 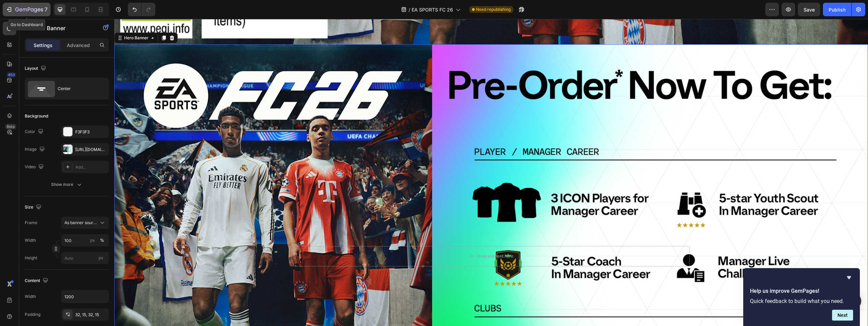 What do you see at coordinates (849, 278) in the screenshot?
I see `button: Hide survey` at bounding box center [849, 278].